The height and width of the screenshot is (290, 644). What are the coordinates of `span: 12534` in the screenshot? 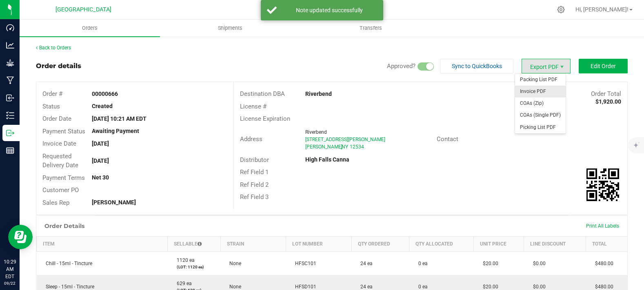 It's located at (357, 147).